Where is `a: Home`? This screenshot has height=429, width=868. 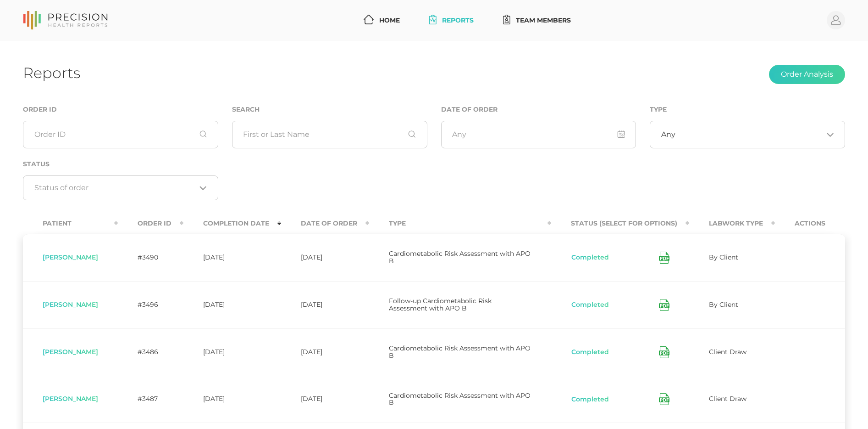
a: Home is located at coordinates (381, 20).